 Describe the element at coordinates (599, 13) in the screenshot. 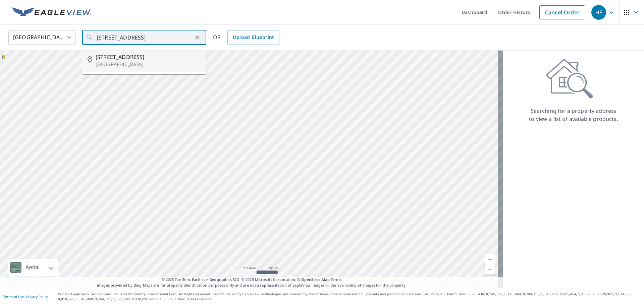

I see `div: HF` at that location.